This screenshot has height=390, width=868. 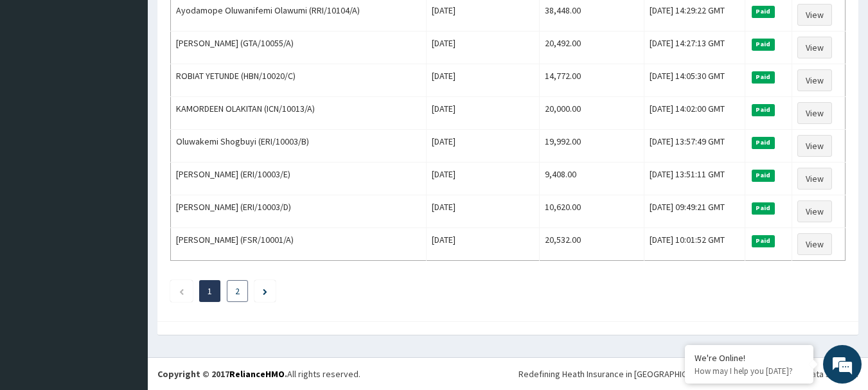 What do you see at coordinates (237, 291) in the screenshot?
I see `a: Page 2` at bounding box center [237, 291].